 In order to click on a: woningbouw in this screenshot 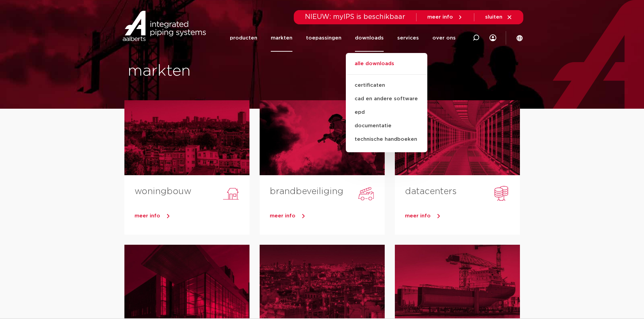, I will do `click(163, 191)`.